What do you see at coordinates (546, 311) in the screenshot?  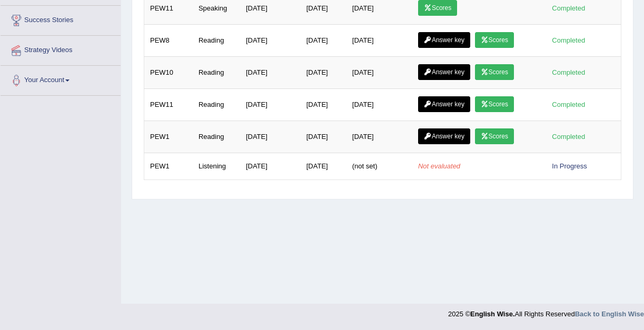 I see `div: 2025 © All Rights Reserved` at bounding box center [546, 311].